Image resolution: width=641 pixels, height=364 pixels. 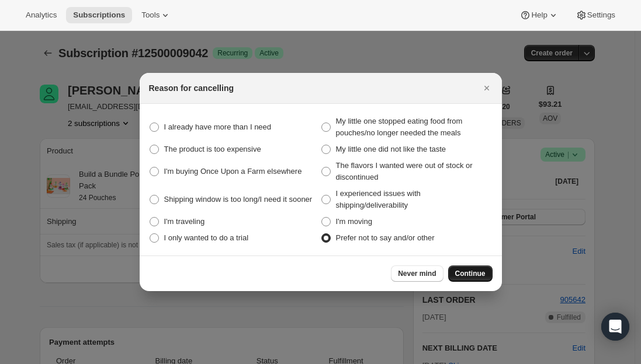 I want to click on span: I only wanted to do a trial, so click(x=206, y=238).